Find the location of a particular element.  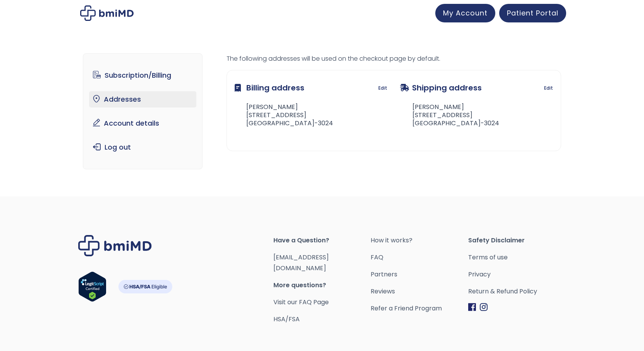

a: Account details is located at coordinates (142, 123).